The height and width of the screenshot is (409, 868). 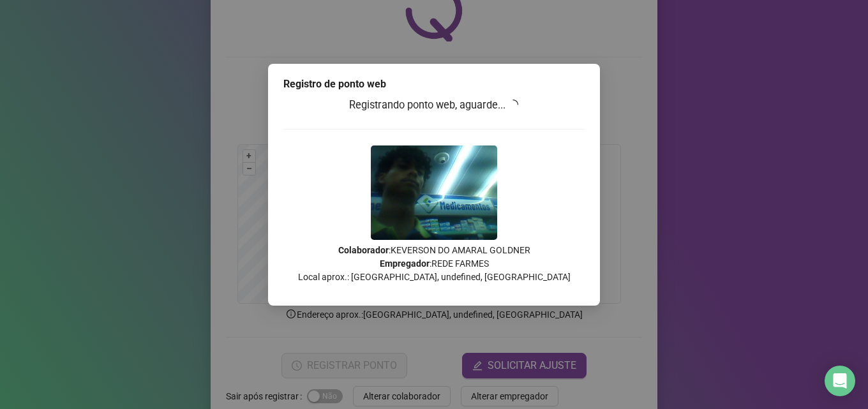 I want to click on img: 2Q==, so click(x=434, y=193).